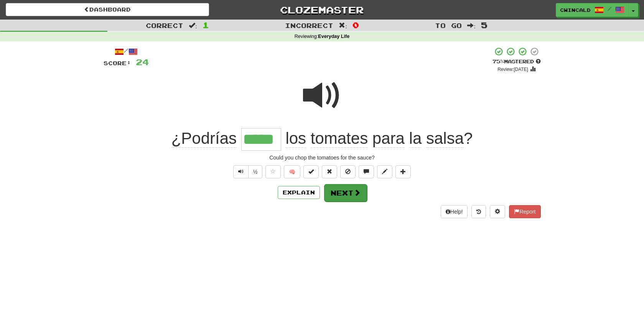 The width and height of the screenshot is (644, 334). I want to click on button: Ignore sentence (alt+i), so click(348, 172).